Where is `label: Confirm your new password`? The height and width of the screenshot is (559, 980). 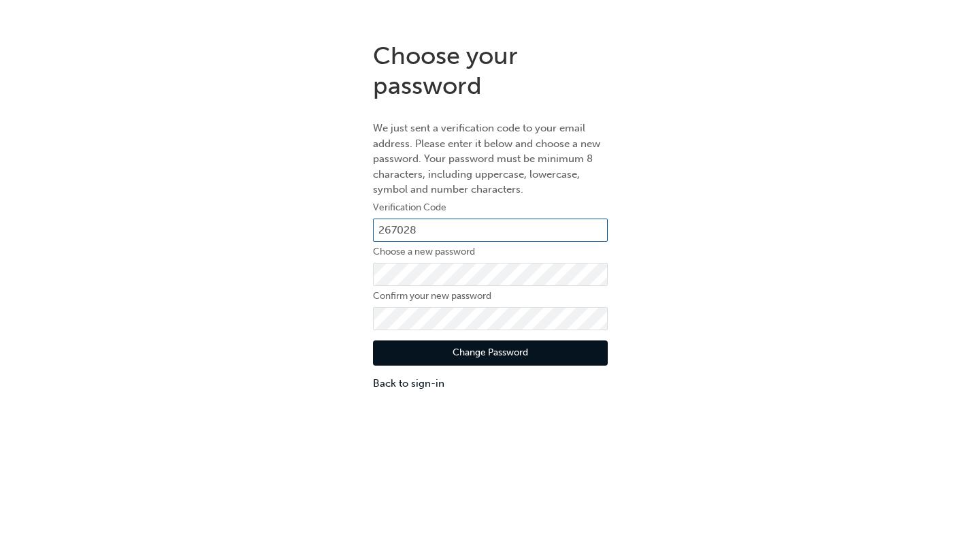 label: Confirm your new password is located at coordinates (490, 296).